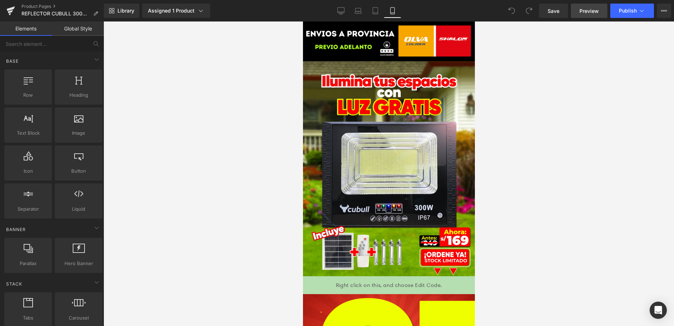 This screenshot has width=674, height=326. Describe the element at coordinates (589, 11) in the screenshot. I see `span: Preview` at that location.